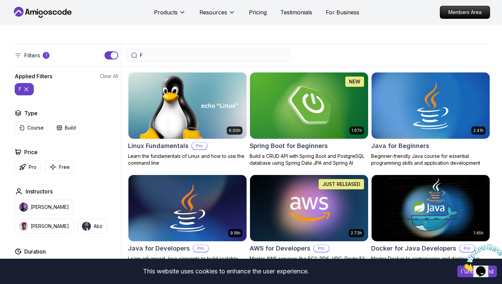 Image resolution: width=502 pixels, height=284 pixels. I want to click on button: Products, so click(170, 15).